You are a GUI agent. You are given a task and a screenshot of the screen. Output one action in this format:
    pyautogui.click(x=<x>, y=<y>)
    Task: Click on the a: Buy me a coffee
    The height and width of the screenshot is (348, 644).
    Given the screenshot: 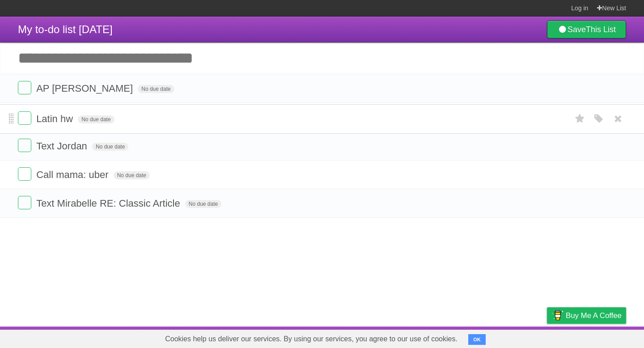 What is the action you would take?
    pyautogui.click(x=586, y=315)
    